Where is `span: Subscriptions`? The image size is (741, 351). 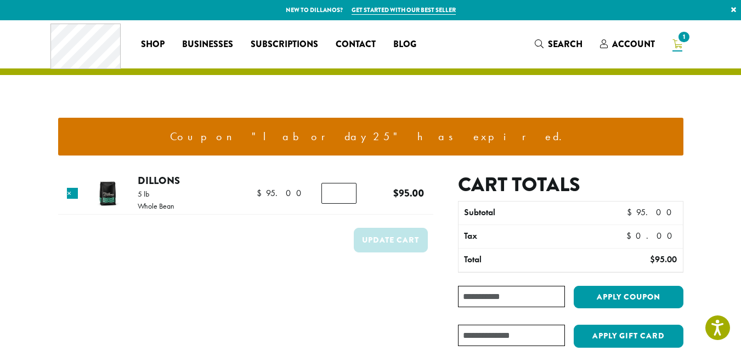
span: Subscriptions is located at coordinates (284, 44).